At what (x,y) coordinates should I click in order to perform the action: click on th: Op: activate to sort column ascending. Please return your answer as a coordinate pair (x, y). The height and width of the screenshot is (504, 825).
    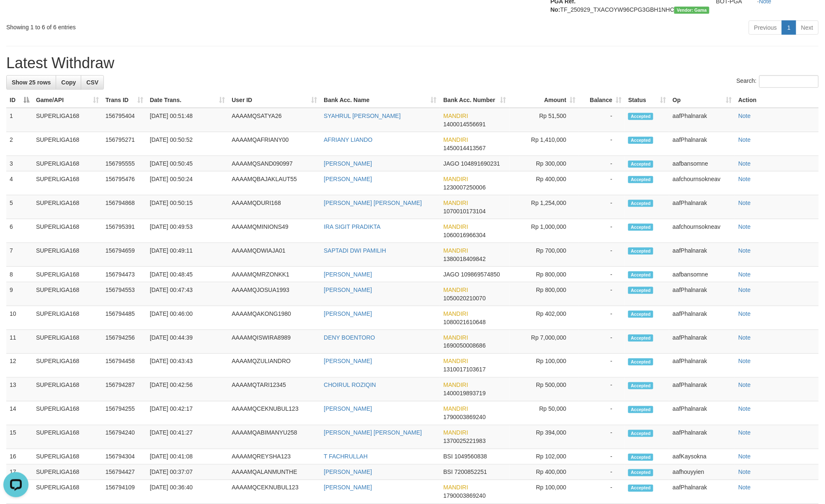
    Looking at the image, I should click on (702, 100).